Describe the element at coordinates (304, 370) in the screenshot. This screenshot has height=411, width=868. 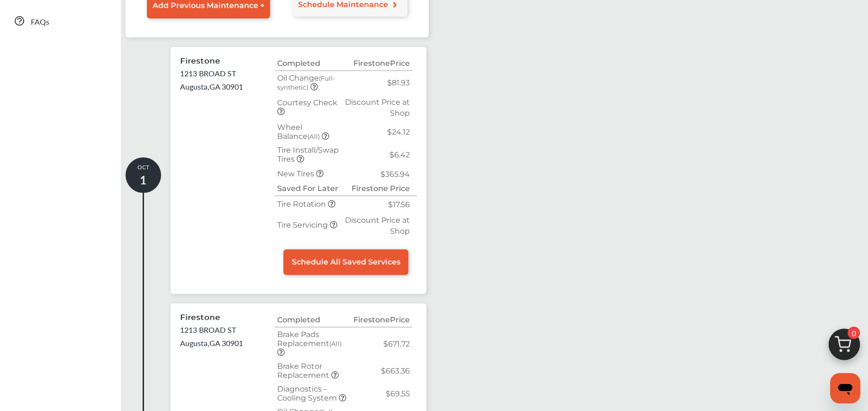
I see `span: Brake Rotor Replacement` at that location.